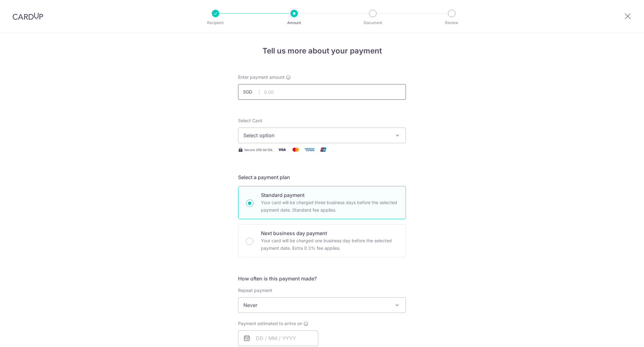  Describe the element at coordinates (322, 51) in the screenshot. I see `h4: Tell us more about your payment` at that location.